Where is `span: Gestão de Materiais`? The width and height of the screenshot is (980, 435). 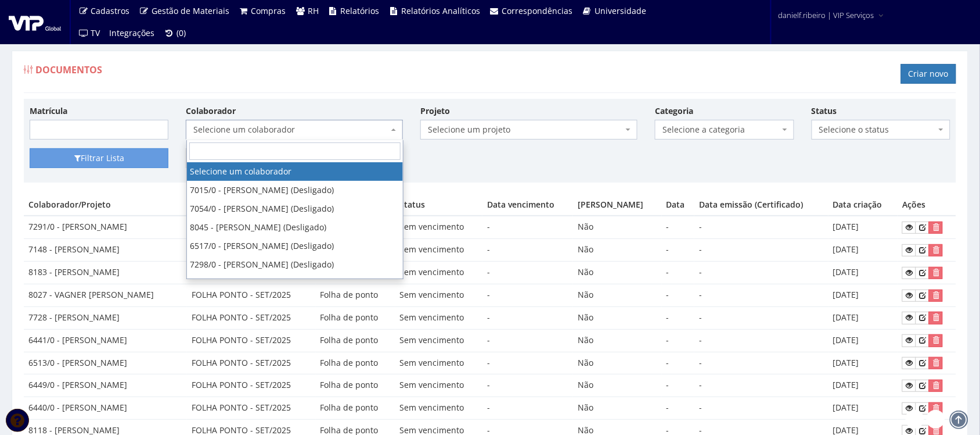 span: Gestão de Materiais is located at coordinates (190, 11).